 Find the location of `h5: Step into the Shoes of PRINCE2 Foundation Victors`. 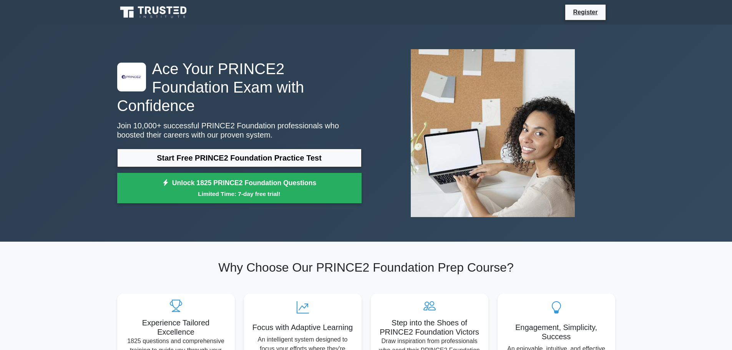

h5: Step into the Shoes of PRINCE2 Foundation Victors is located at coordinates (430, 327).